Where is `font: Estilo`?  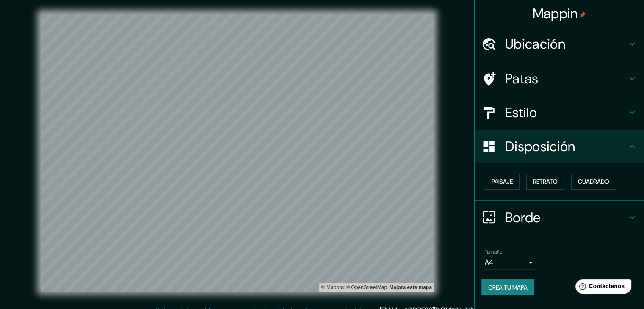 font: Estilo is located at coordinates (520, 113).